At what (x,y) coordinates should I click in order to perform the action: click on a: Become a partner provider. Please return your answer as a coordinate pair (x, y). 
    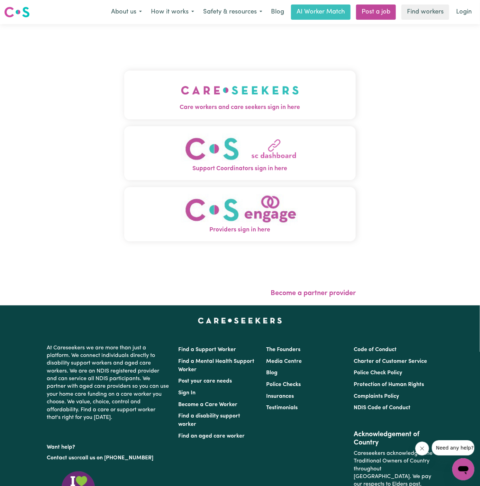
    Looking at the image, I should click on (313, 293).